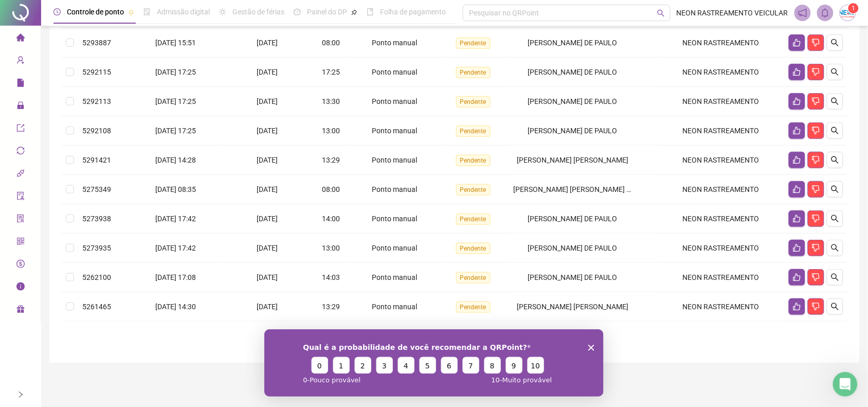 The height and width of the screenshot is (407, 868). What do you see at coordinates (371, 12) in the screenshot?
I see `span: book` at bounding box center [371, 12].